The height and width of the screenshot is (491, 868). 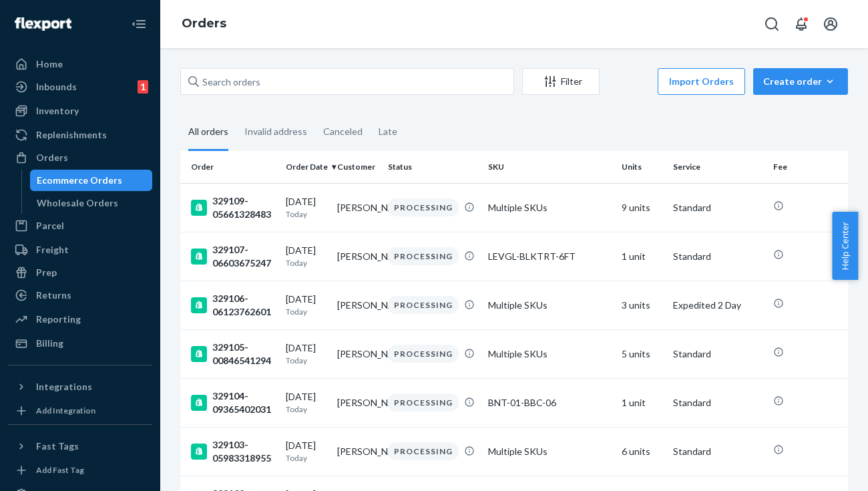 What do you see at coordinates (203, 24) in the screenshot?
I see `ol: breadcrumbs` at bounding box center [203, 24].